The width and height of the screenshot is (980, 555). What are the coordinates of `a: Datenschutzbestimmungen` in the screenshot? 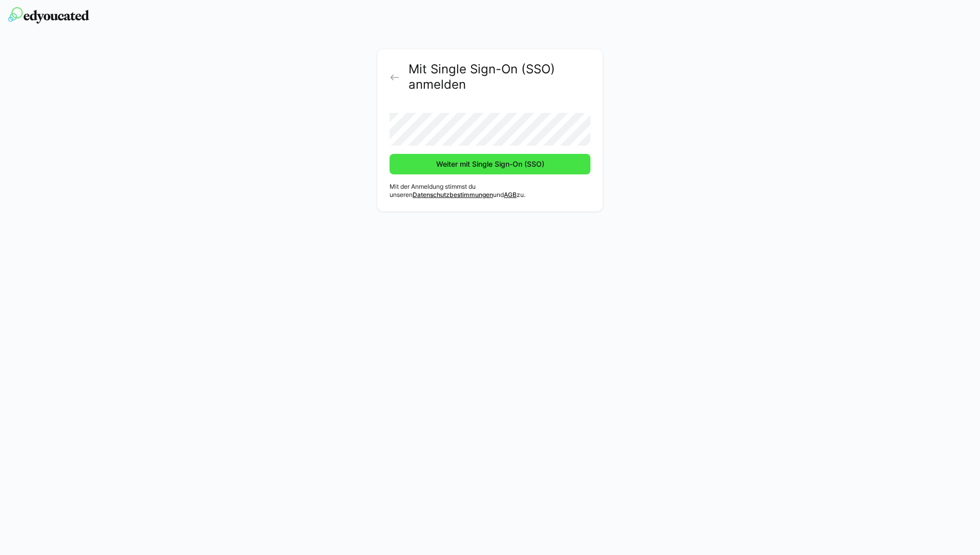 It's located at (453, 195).